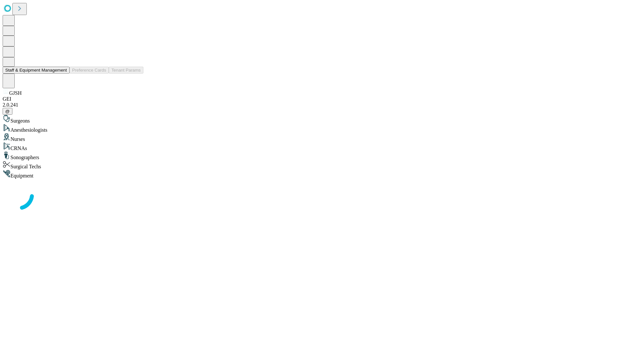  What do you see at coordinates (314, 174) in the screenshot?
I see `div: Equipment` at bounding box center [314, 174].